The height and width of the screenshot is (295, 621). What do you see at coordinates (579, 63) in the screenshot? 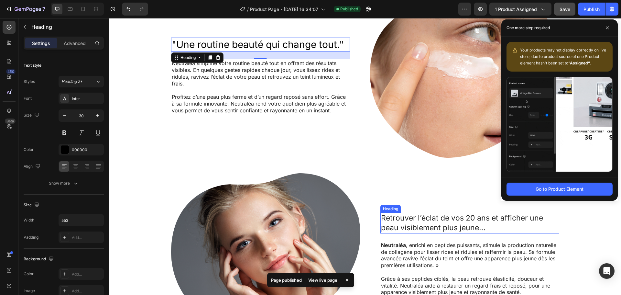
I see `b: “Assigned”` at bounding box center [579, 63].